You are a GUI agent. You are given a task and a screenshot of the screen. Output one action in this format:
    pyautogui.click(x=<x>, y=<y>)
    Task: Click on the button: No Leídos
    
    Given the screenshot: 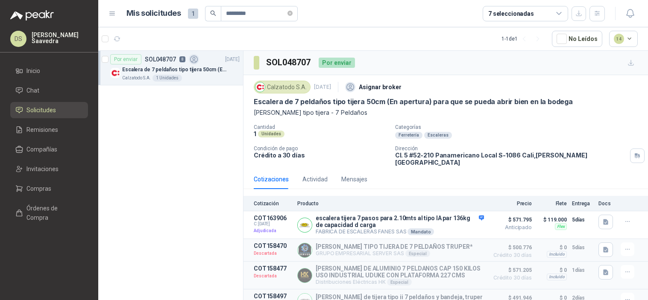 What is the action you would take?
    pyautogui.click(x=577, y=39)
    